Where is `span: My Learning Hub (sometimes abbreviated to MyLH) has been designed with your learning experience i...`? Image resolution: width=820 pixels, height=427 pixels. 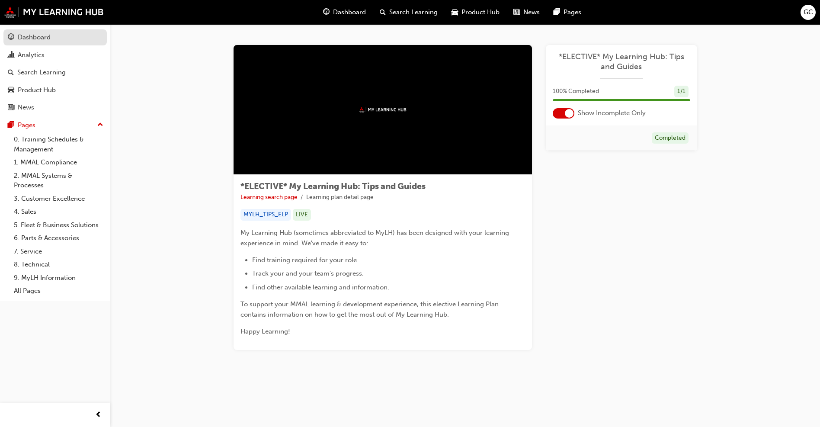 span: My Learning Hub (sometimes abbreviated to MyLH) has been designed with your learning experience i... is located at coordinates (375, 238).